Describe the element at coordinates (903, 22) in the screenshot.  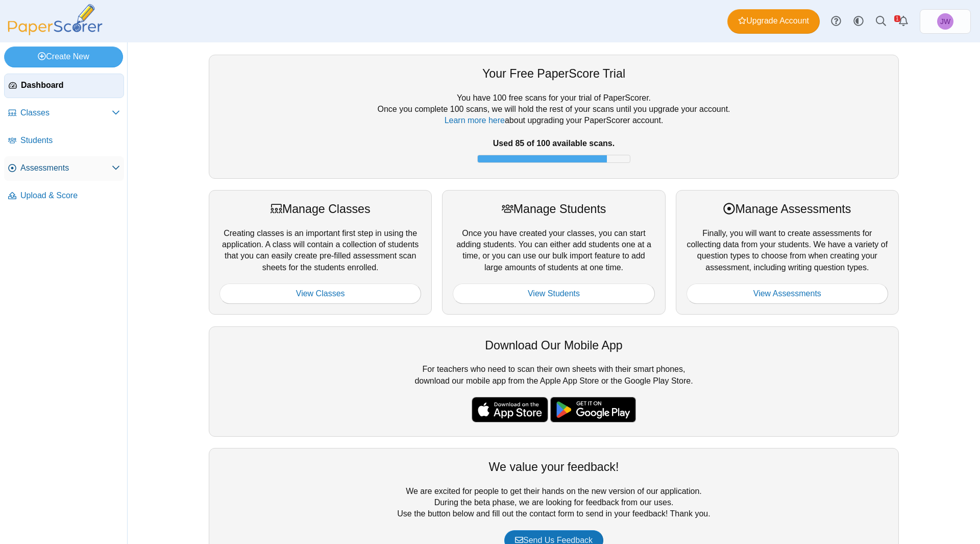
I see `a: Alerts` at that location.